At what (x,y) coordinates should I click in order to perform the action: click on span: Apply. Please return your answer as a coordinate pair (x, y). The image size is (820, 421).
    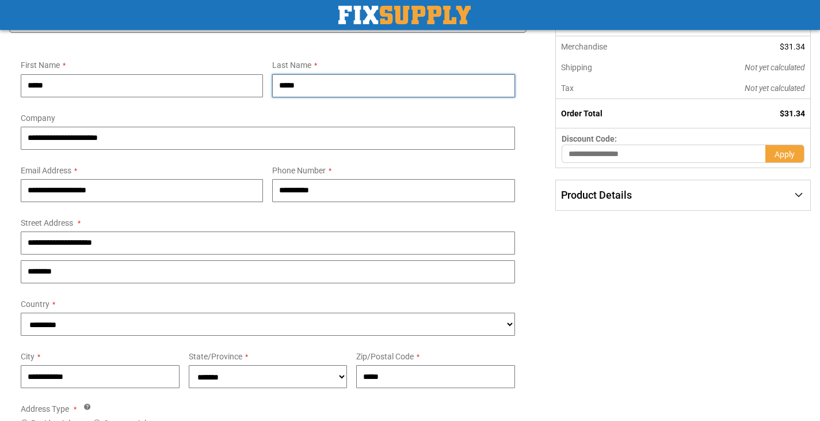
    Looking at the image, I should click on (785, 154).